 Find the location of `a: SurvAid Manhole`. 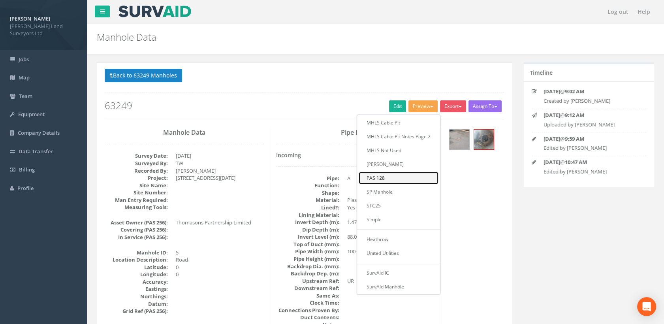

a: SurvAid Manhole is located at coordinates (399, 286).